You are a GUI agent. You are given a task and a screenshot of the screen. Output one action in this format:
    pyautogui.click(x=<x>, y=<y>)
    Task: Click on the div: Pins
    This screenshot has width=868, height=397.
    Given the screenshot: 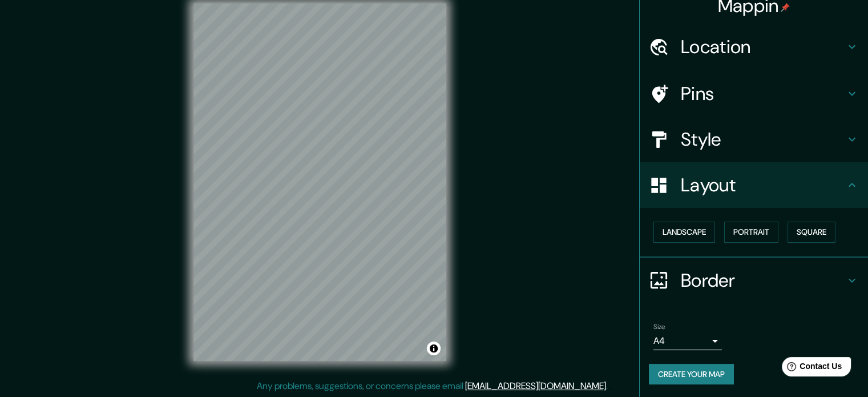 What is the action you would take?
    pyautogui.click(x=754, y=94)
    